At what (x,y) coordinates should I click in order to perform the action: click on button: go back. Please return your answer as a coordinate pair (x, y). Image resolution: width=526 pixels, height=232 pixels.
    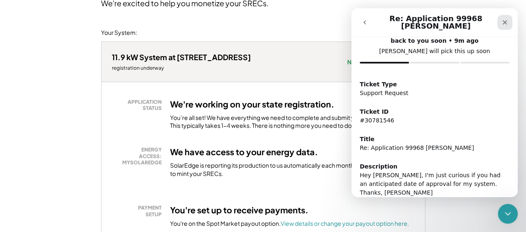
    Looking at the image, I should click on (13, 14).